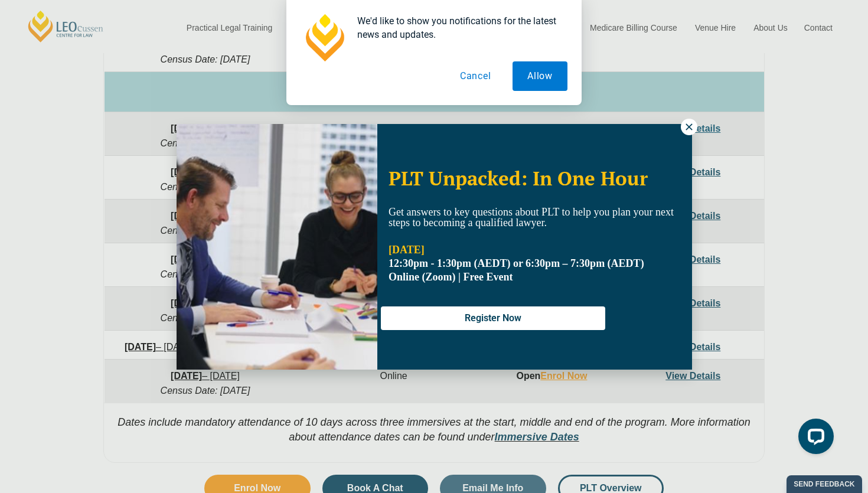  I want to click on span: Get answers to key questions about PLT to help you plan your next steps to becoming a qualified l..., so click(531, 218).